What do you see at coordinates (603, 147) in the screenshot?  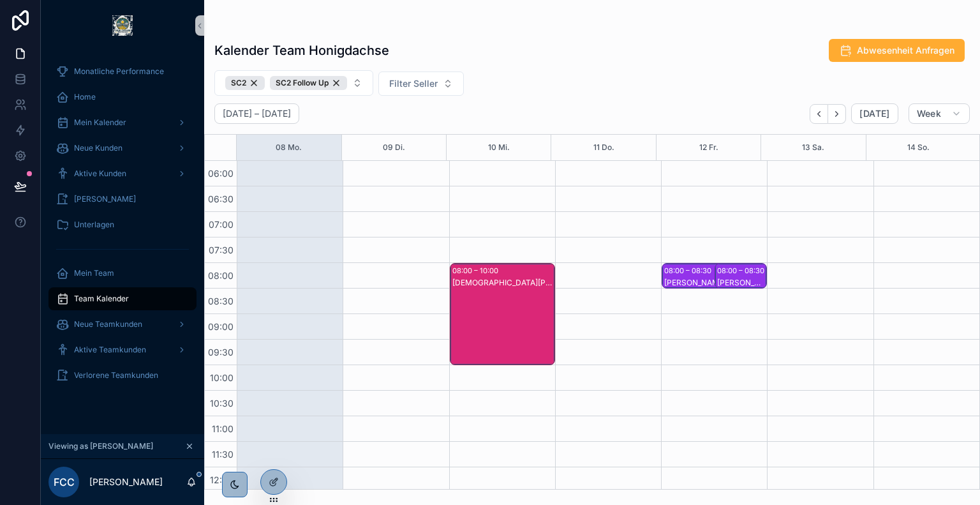 I see `div: 11 Do.` at bounding box center [603, 147].